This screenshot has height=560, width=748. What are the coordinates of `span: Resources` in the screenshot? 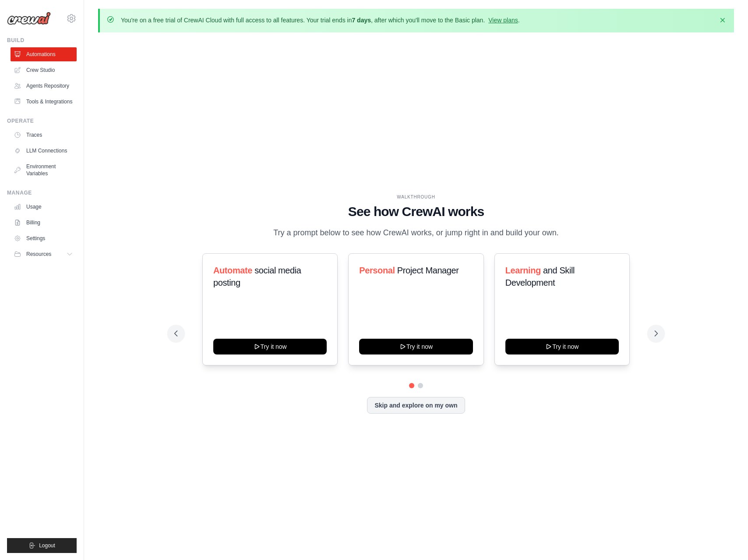 It's located at (39, 254).